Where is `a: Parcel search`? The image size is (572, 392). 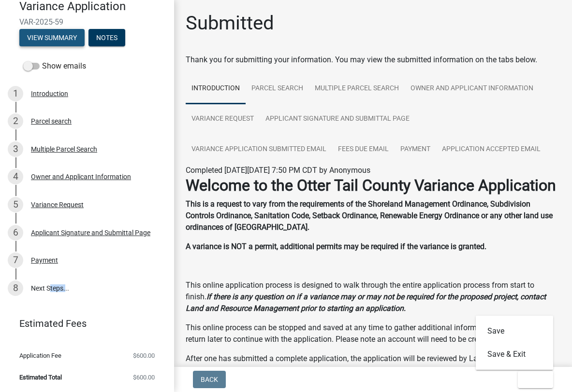
a: Parcel search is located at coordinates (277, 89).